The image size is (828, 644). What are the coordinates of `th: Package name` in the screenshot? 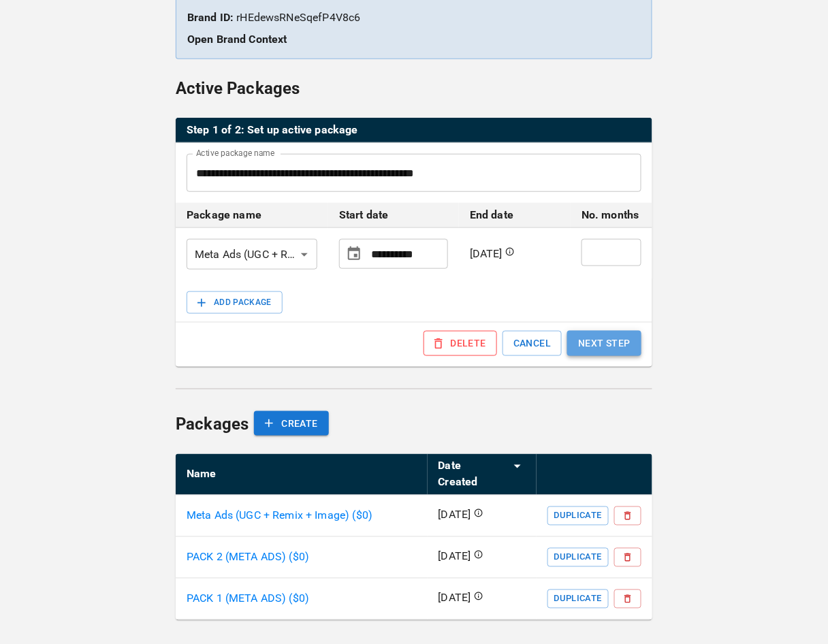 It's located at (252, 215).